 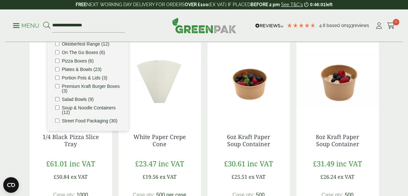 I want to click on img: REVIEWS.io, so click(x=269, y=26).